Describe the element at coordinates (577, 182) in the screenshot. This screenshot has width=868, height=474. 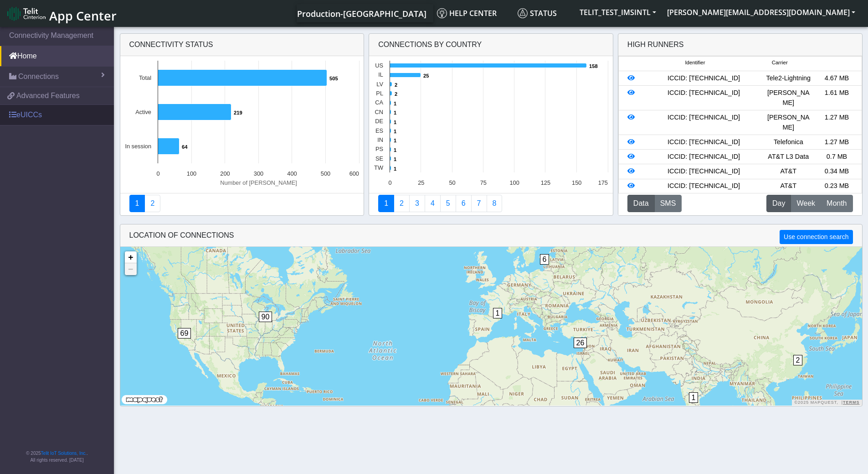
I see `text: 150` at that location.